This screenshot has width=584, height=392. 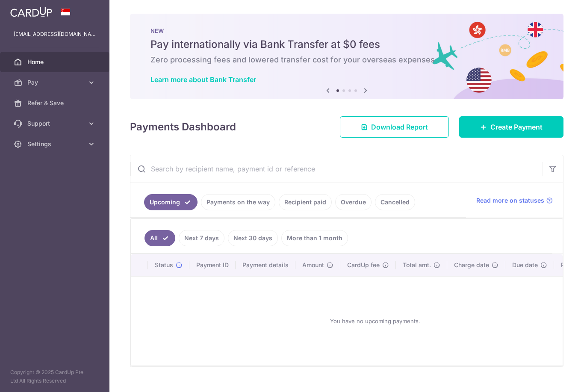 What do you see at coordinates (164, 265) in the screenshot?
I see `span: Status` at bounding box center [164, 265].